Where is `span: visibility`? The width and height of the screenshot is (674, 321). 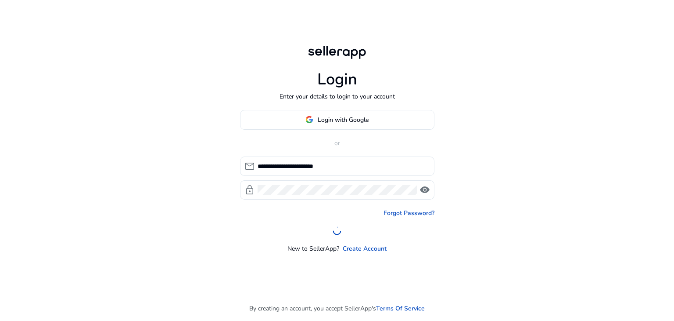
span: visibility is located at coordinates (425, 190).